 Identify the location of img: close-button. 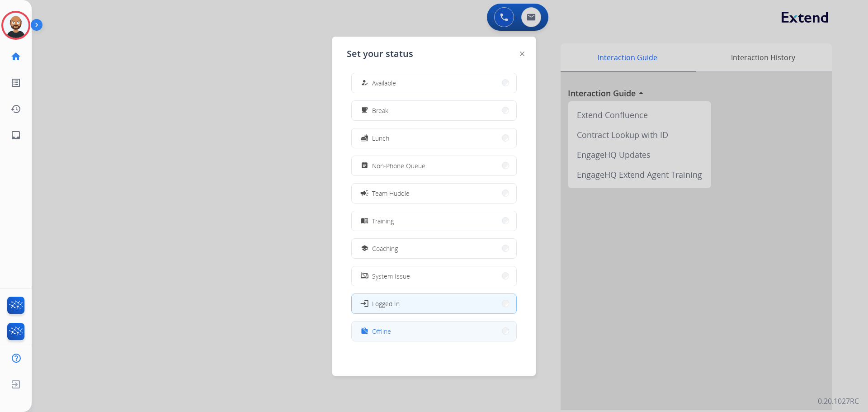
(522, 54).